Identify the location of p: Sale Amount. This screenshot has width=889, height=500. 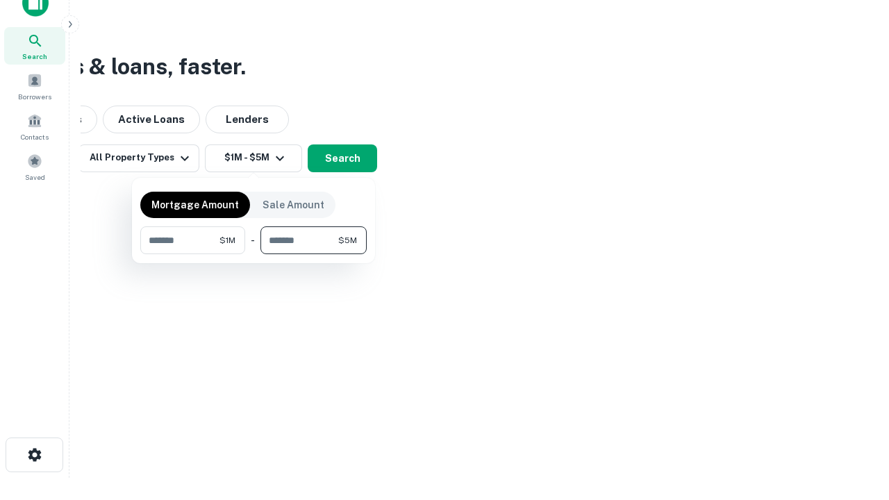
(293, 205).